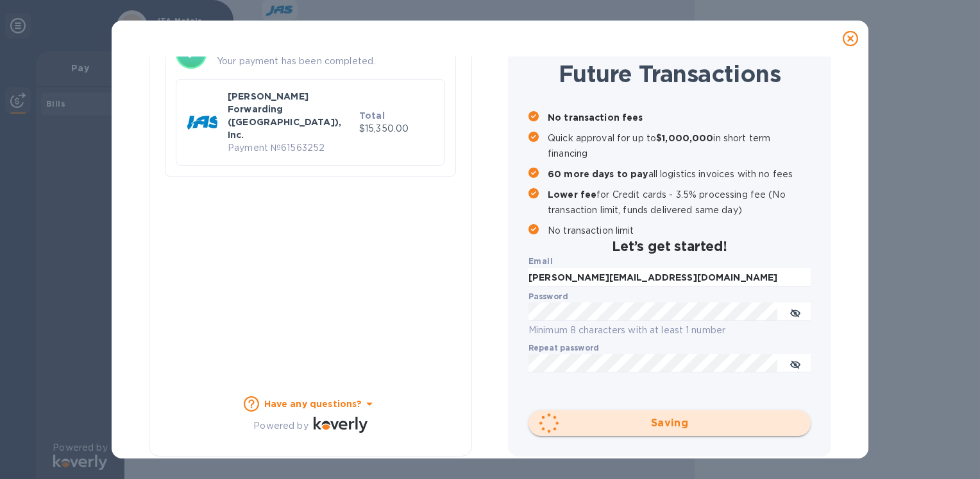  Describe the element at coordinates (372, 115) in the screenshot. I see `b: Total` at that location.